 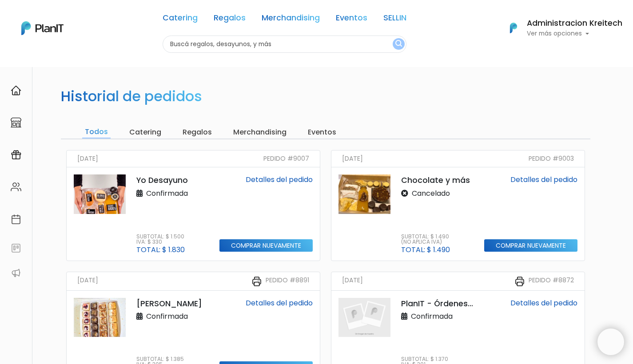 I want to click on p: Chocolate y más, so click(x=437, y=180).